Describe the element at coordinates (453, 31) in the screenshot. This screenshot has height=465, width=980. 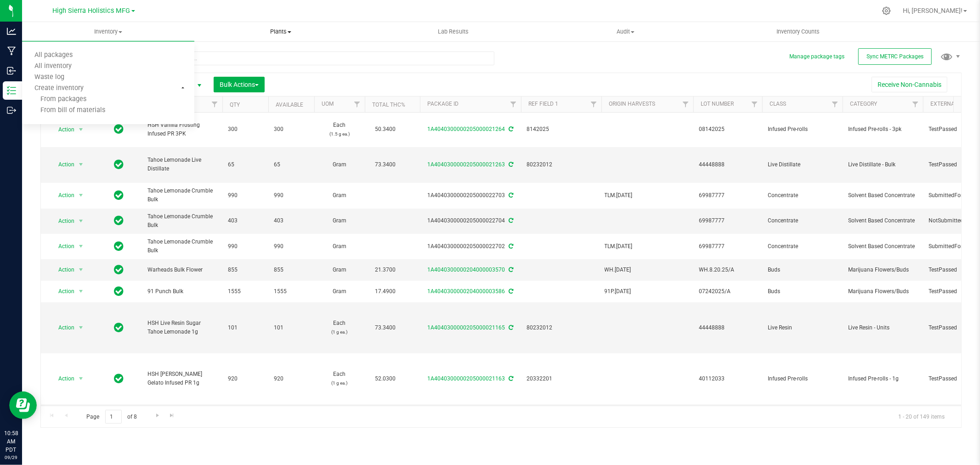
I see `span: Lab Results` at that location.